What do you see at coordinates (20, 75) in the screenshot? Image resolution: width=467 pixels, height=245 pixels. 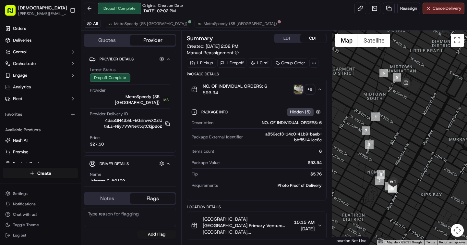 I see `span: Engage` at bounding box center [20, 75].